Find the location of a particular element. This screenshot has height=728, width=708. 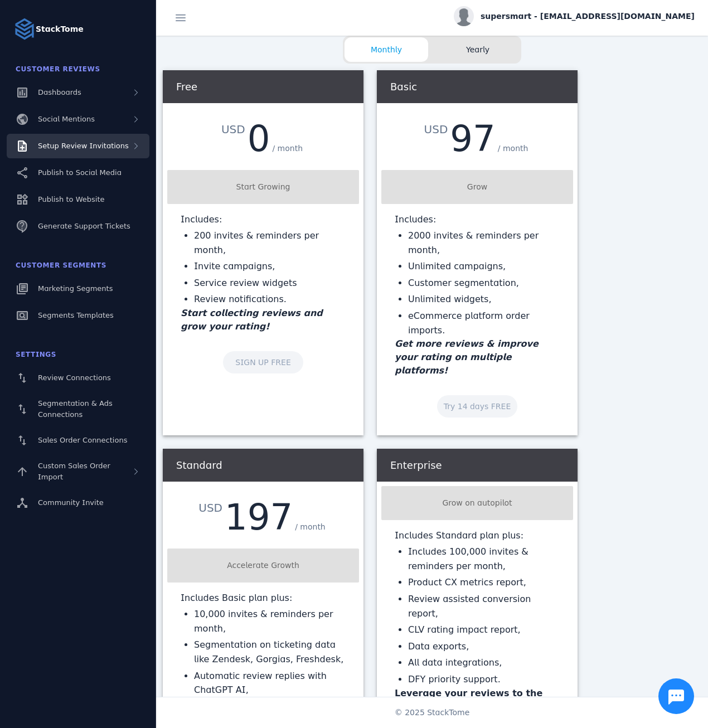

li: Review notifications. is located at coordinates (270, 299).